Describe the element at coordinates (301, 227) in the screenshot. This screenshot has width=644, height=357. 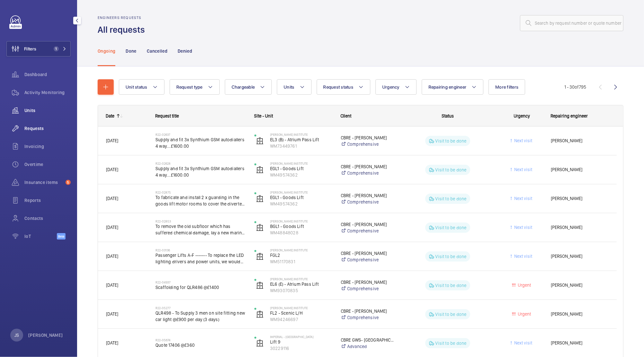
I see `p: BGL1 - Goods Lift` at that location.